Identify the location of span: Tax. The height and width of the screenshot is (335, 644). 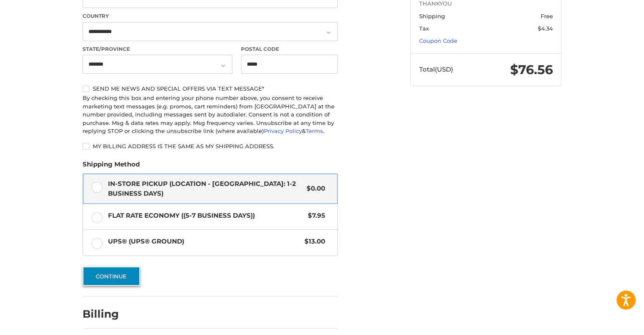
(424, 28).